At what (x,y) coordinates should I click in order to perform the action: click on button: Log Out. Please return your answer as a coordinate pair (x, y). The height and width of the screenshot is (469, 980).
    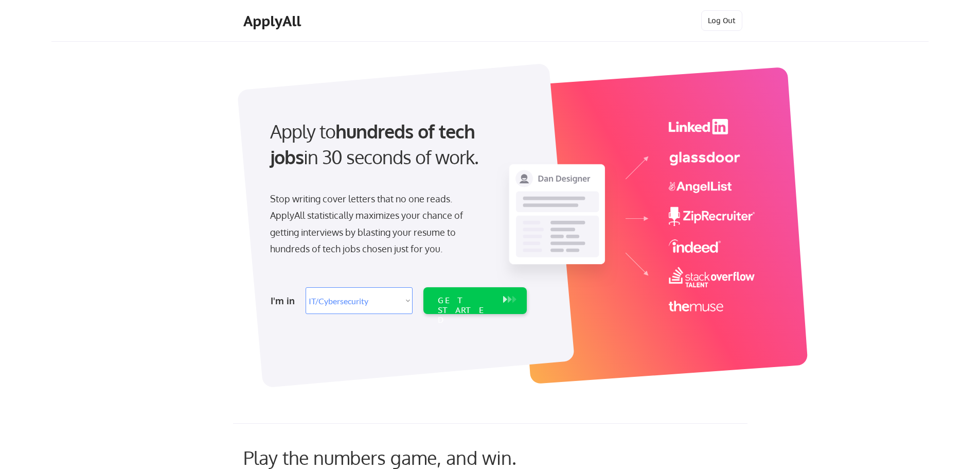
    Looking at the image, I should click on (722, 21).